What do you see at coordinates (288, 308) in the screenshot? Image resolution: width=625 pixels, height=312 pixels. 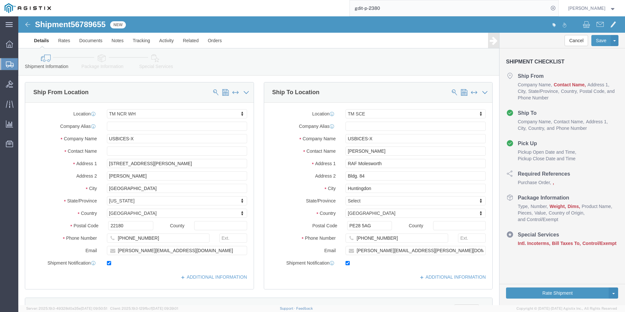 I see `a: Support` at bounding box center [288, 308].